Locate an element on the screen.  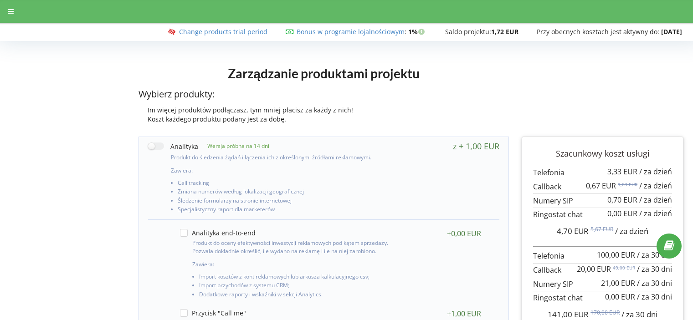
li: Import przychodów z systemu CRM; is located at coordinates (295, 287).